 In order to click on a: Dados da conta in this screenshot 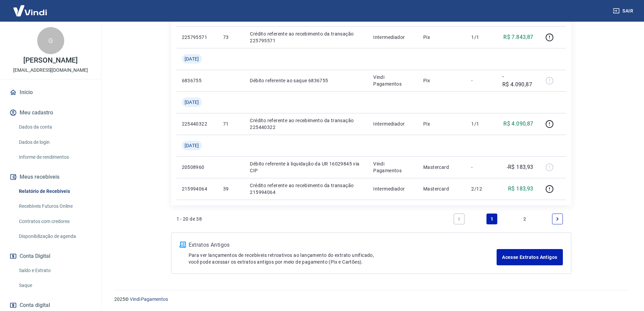, I will do `click(54, 127)`.